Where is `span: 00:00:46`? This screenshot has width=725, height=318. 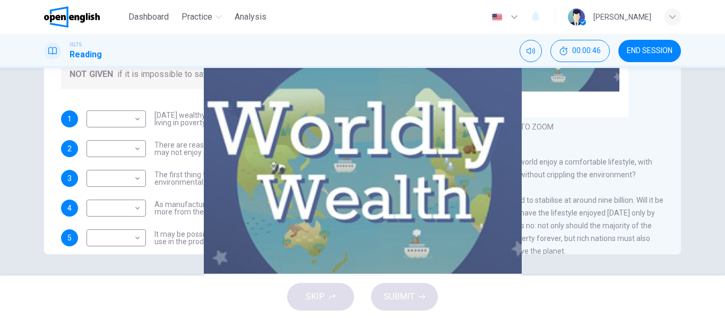
span: 00:00:46 is located at coordinates (587, 51).